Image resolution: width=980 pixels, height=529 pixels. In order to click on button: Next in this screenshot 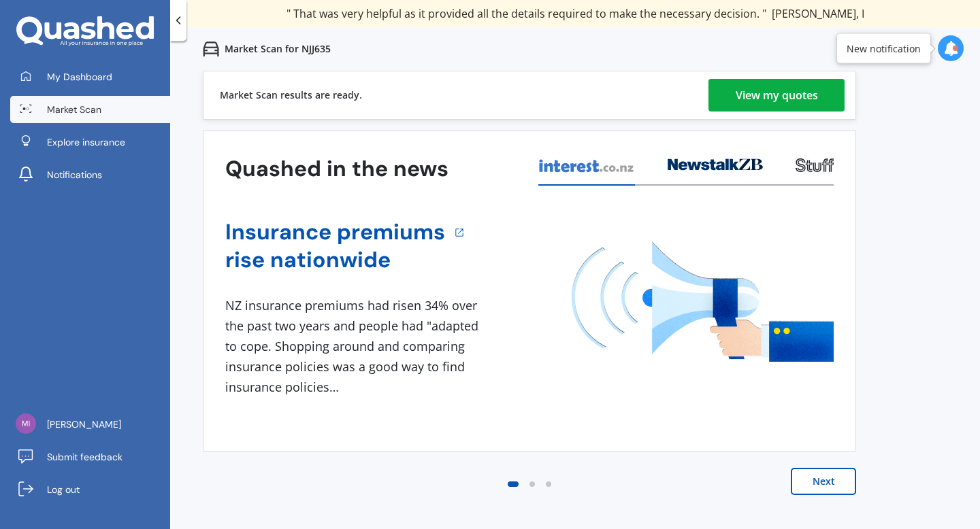, I will do `click(823, 481)`.